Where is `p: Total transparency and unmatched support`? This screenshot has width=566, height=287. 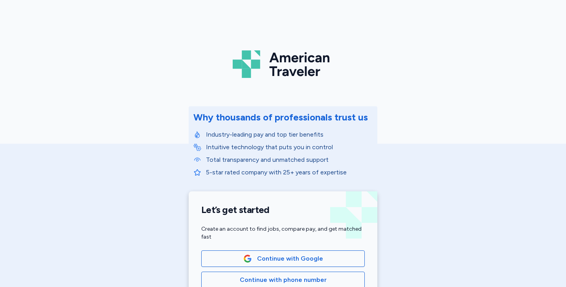
p: Total transparency and unmatched support is located at coordinates (289, 160).